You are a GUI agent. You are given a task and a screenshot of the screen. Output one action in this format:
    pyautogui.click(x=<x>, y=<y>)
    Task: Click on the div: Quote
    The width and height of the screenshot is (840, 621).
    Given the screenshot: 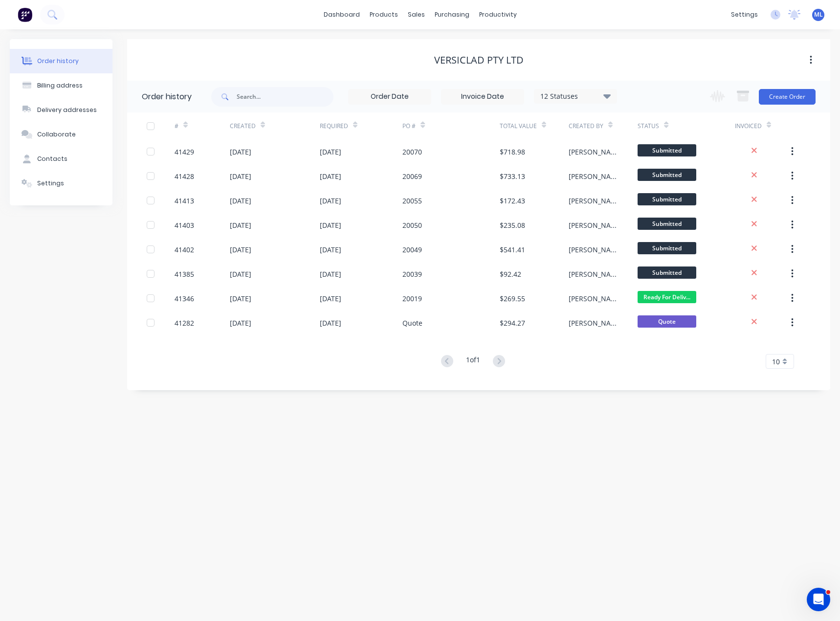 What is the action you would take?
    pyautogui.click(x=412, y=323)
    